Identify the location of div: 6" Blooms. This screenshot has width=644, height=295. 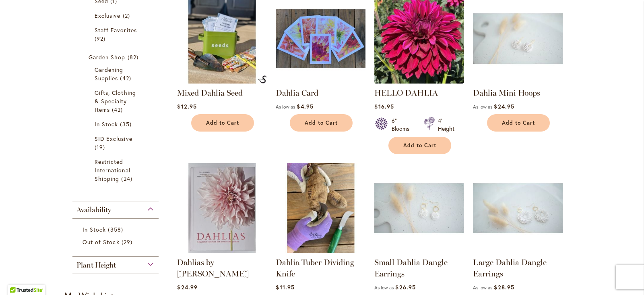
(403, 124).